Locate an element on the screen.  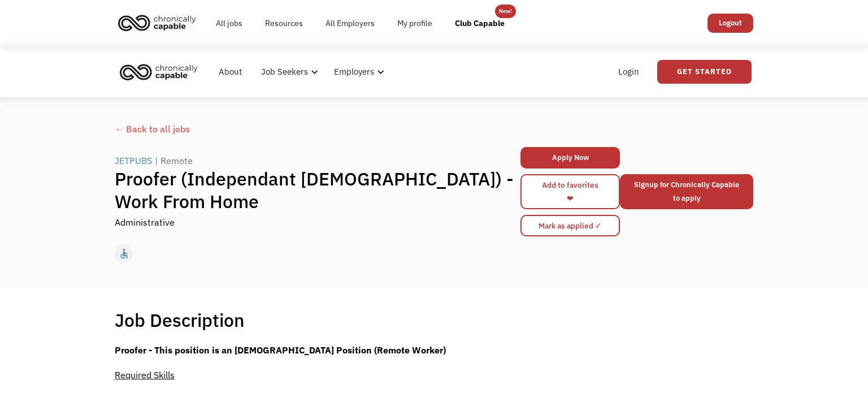
a: Resources is located at coordinates (283, 23).